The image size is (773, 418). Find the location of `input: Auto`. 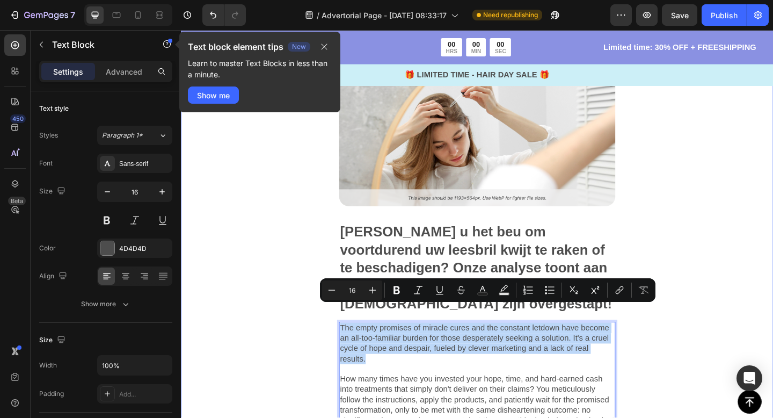

input: Auto is located at coordinates (135, 365).